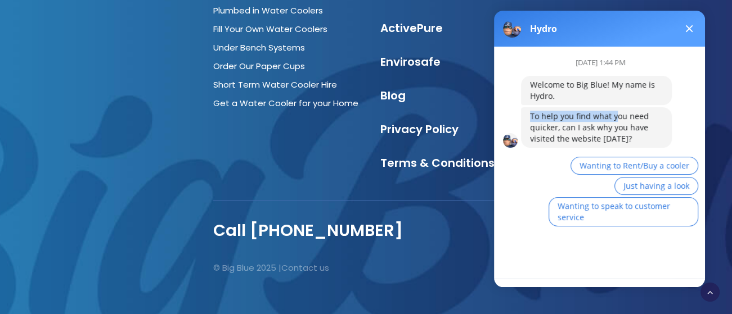  Describe the element at coordinates (411, 28) in the screenshot. I see `a: ActivePure` at that location.